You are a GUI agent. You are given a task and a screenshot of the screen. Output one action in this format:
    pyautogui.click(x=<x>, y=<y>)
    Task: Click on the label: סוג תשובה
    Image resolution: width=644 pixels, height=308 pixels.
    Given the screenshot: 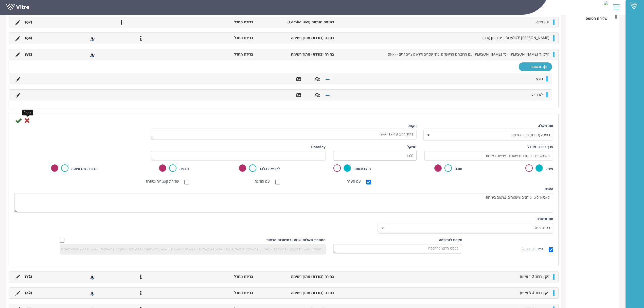 What is the action you would take?
    pyautogui.click(x=545, y=219)
    